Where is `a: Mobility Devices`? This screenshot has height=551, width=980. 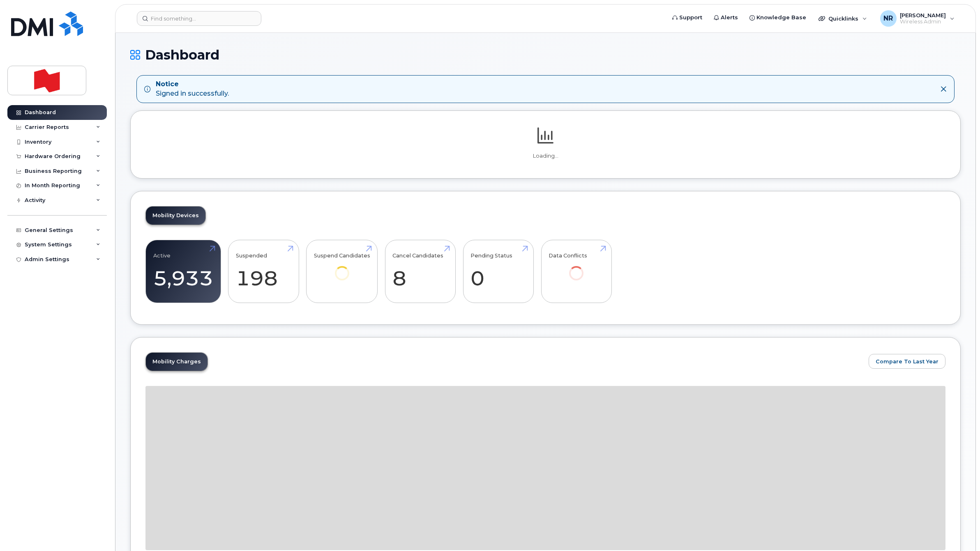
a: Mobility Devices is located at coordinates (175, 215).